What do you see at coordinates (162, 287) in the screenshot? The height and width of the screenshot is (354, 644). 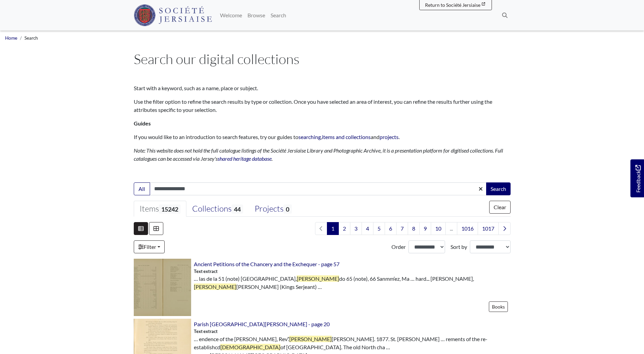 I see `img: Ancient Petitions of the Chancery and the Exchequer - page 57` at bounding box center [162, 287].